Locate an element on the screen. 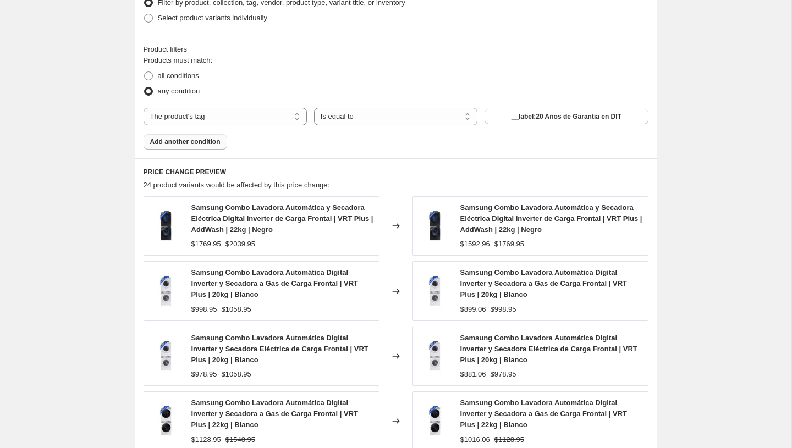  strike: $978.95 is located at coordinates (503, 375).